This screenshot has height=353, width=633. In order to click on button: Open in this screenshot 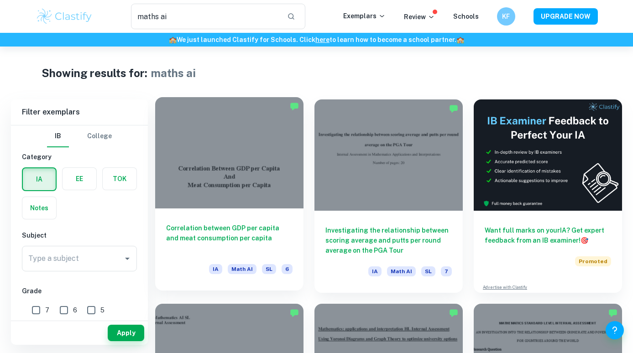, I will do `click(127, 259)`.